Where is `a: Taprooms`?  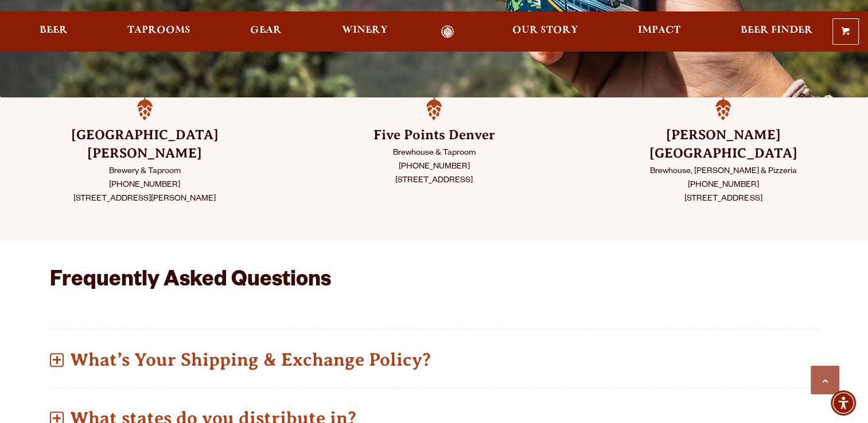
a: Taprooms is located at coordinates (159, 32).